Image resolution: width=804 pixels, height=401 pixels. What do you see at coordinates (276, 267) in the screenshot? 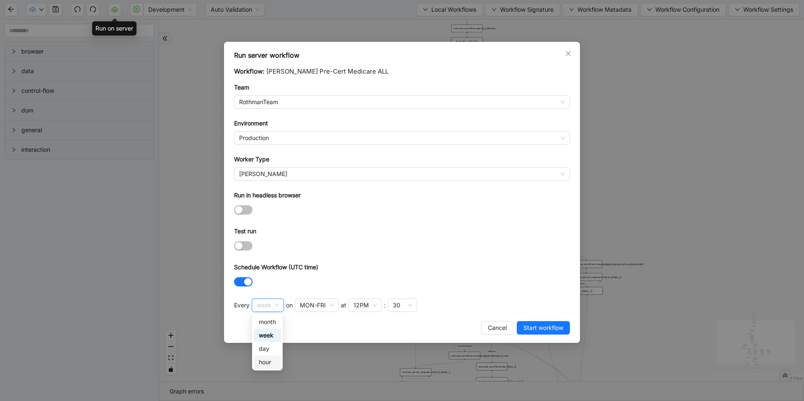
I see `label: Schedule Workflow (UTC time)` at bounding box center [276, 267].